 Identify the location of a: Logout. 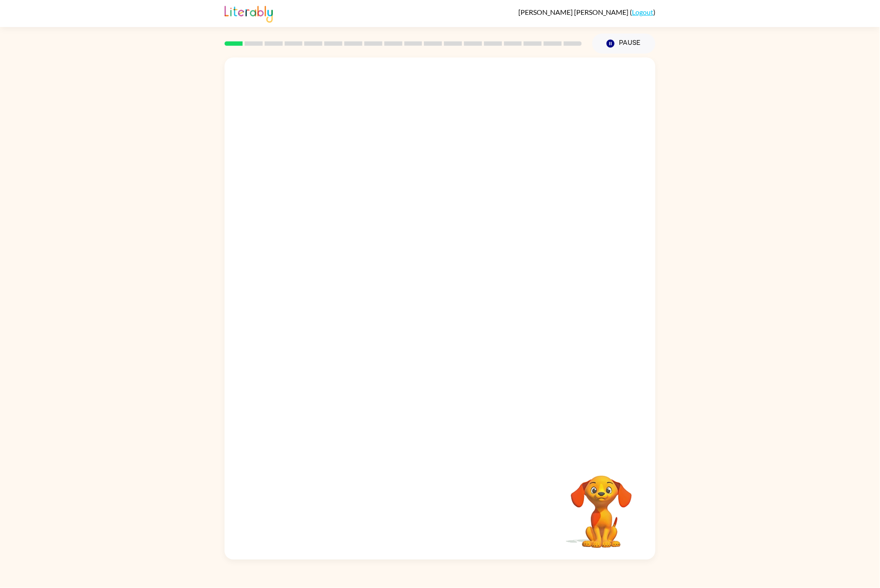
(643, 12).